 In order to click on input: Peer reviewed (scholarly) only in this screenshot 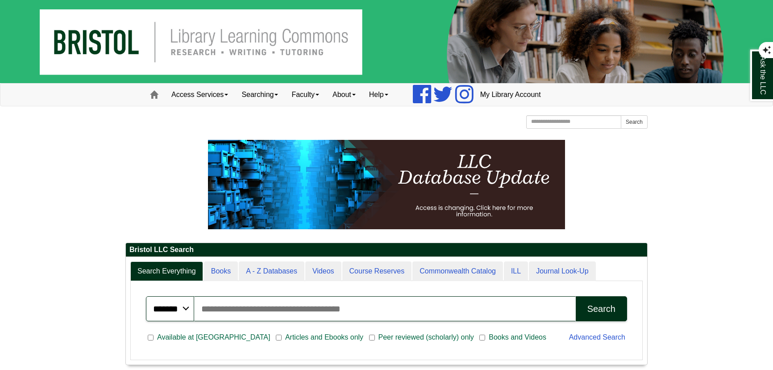, I will do `click(372, 337)`.